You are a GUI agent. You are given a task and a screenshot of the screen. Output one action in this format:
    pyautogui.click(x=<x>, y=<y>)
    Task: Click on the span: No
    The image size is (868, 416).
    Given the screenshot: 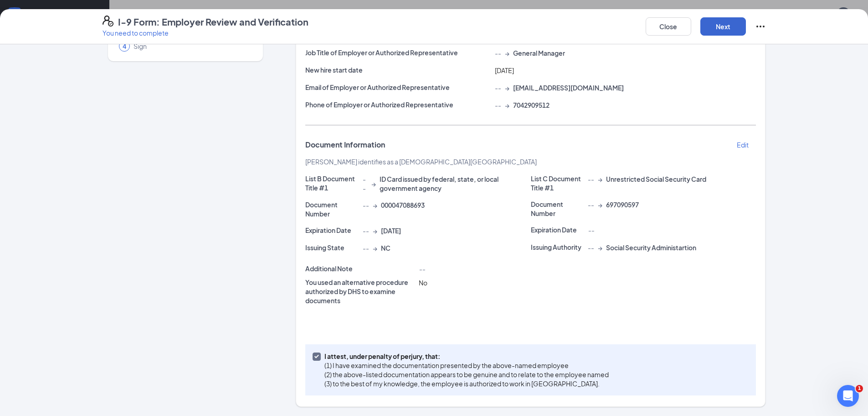 What is the action you would take?
    pyautogui.click(x=423, y=283)
    